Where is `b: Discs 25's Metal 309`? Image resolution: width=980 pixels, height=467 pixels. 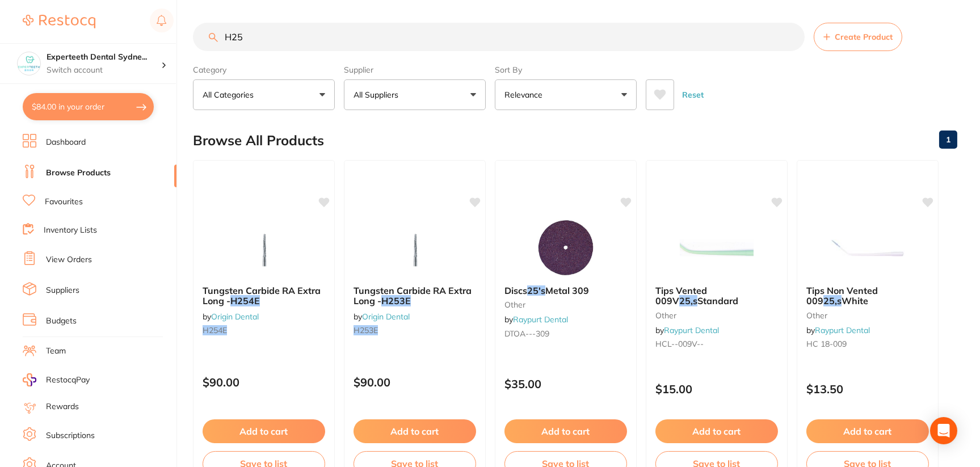
b: Discs 25's Metal 309 is located at coordinates (565, 290).